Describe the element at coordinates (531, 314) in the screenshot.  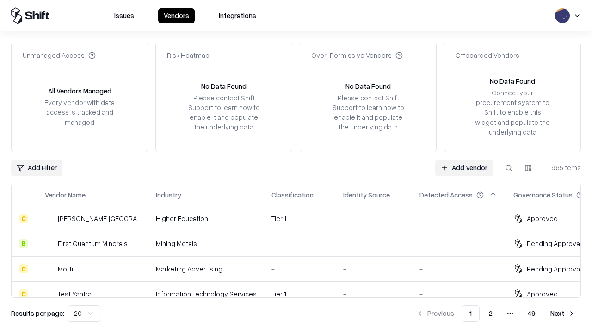
I see `button: 49` at that location.